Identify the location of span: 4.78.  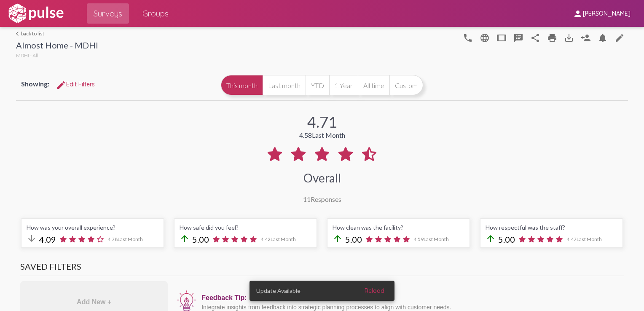
(125, 239).